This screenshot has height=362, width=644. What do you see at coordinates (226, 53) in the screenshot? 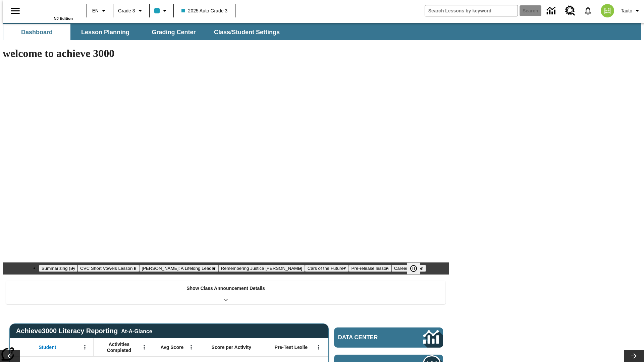
I see `h1: welcome to achieve 3000` at bounding box center [226, 53].